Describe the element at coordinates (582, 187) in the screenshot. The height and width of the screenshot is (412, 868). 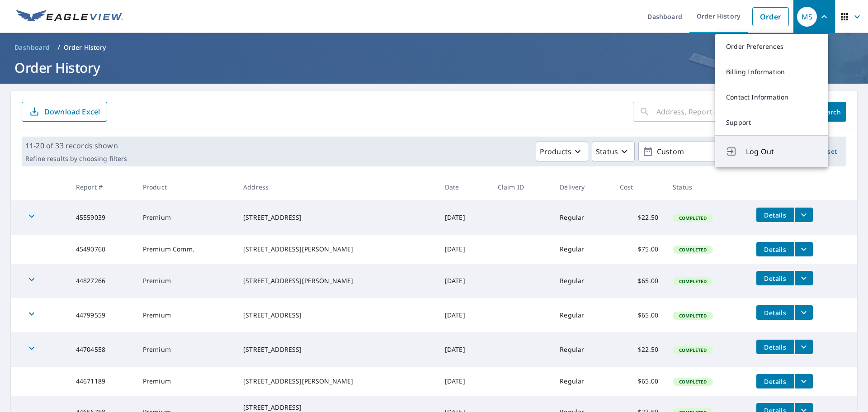
I see `th: Delivery` at that location.